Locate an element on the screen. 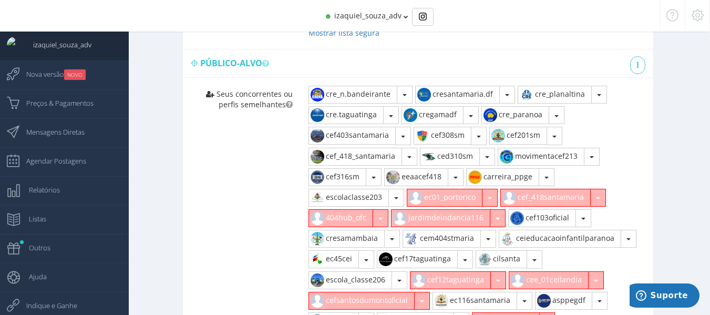 The height and width of the screenshot is (315, 710). img: 282992908_737263920741137_6577853860805052214_n.jpg is located at coordinates (386, 259).